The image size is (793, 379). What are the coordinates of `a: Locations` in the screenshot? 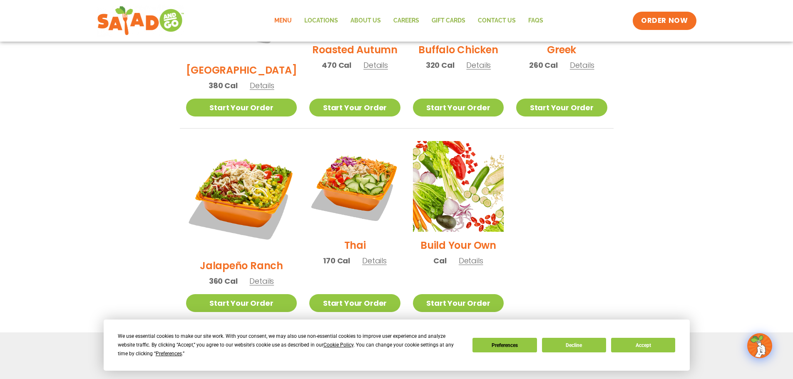 It's located at (321, 21).